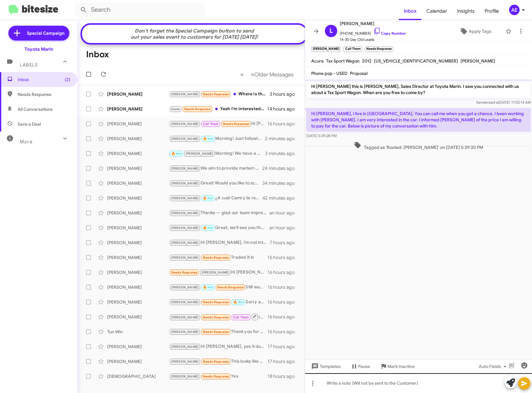 This screenshot has height=393, width=532. Describe the element at coordinates (401, 367) in the screenshot. I see `span: Mark Inactive` at that location.